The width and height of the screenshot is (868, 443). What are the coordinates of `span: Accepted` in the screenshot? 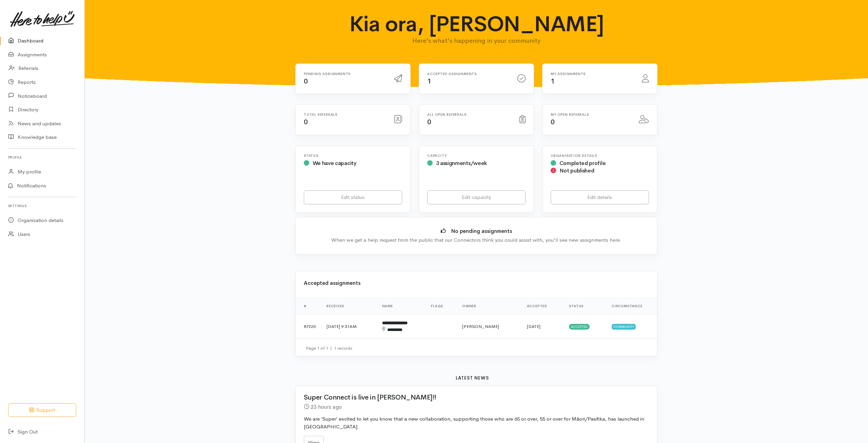 It's located at (579, 327).